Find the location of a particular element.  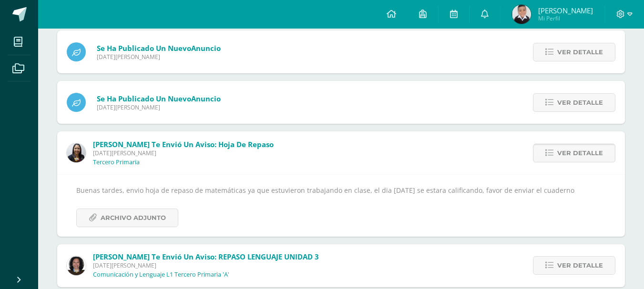

img: 55d1c7bdc8c5efd2f3b74631802165f1.png is located at coordinates (521, 14).